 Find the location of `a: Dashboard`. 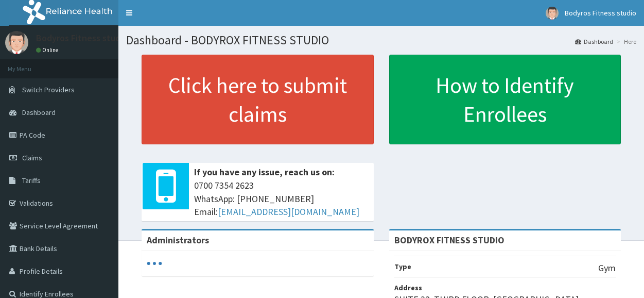

a: Dashboard is located at coordinates (594, 41).